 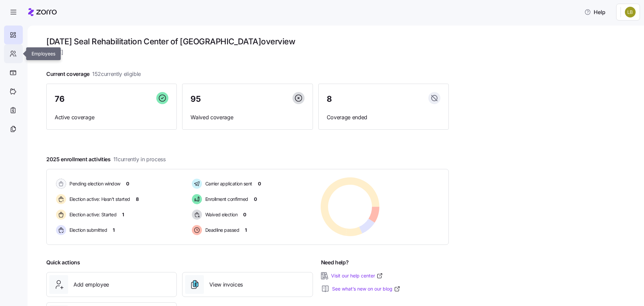 What do you see at coordinates (93, 74) in the screenshot?
I see `span: Current coverage` at bounding box center [93, 74].